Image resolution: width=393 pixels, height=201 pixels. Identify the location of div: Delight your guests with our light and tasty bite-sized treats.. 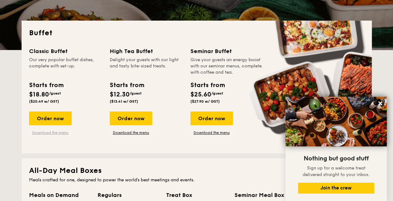
(146, 66).